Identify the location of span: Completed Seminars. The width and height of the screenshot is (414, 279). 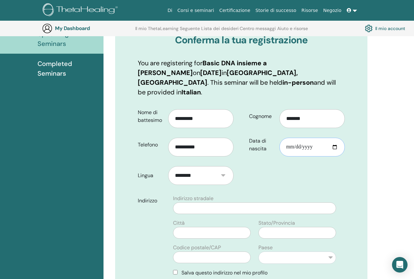
(68, 69).